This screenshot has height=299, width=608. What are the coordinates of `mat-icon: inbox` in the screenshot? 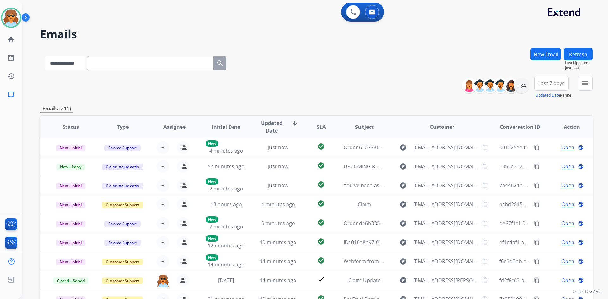 It's located at (11, 95).